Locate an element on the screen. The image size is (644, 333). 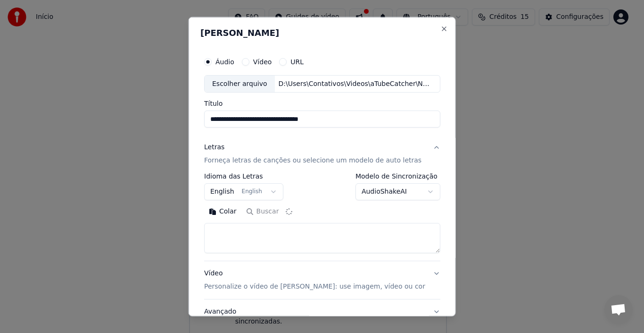
div: Letras is located at coordinates (214, 147).